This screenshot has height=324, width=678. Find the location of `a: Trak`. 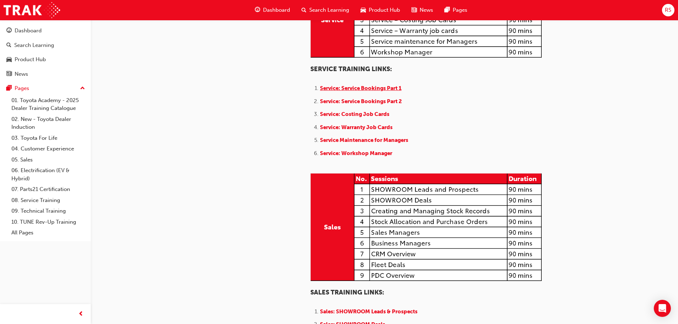

a: Trak is located at coordinates (32, 10).